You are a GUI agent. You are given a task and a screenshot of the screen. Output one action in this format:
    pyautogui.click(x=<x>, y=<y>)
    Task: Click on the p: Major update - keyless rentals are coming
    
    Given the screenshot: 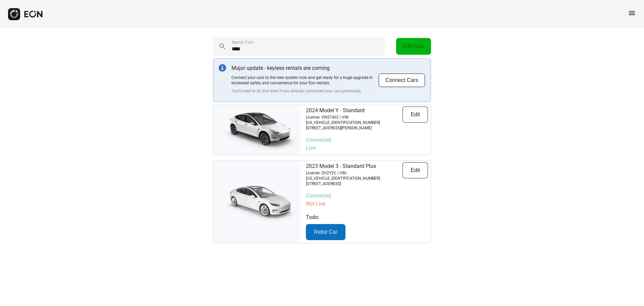 What is the action you would take?
    pyautogui.click(x=305, y=68)
    